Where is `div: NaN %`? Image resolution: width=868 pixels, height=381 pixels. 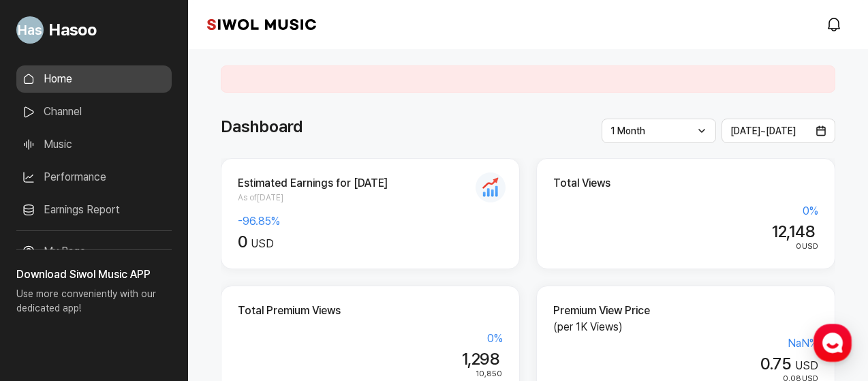 div: NaN % is located at coordinates (686, 343).